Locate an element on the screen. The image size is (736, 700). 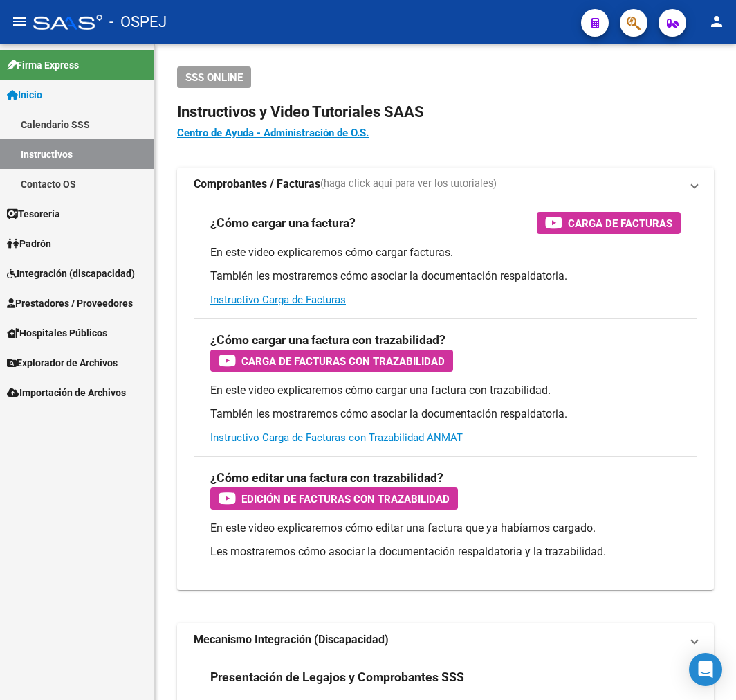
span: Prestadores / Proveedores is located at coordinates (70, 303).